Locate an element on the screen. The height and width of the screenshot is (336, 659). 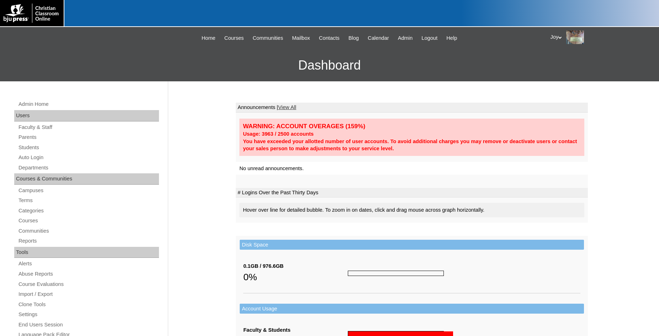
td: Account Usage is located at coordinates (412, 309).